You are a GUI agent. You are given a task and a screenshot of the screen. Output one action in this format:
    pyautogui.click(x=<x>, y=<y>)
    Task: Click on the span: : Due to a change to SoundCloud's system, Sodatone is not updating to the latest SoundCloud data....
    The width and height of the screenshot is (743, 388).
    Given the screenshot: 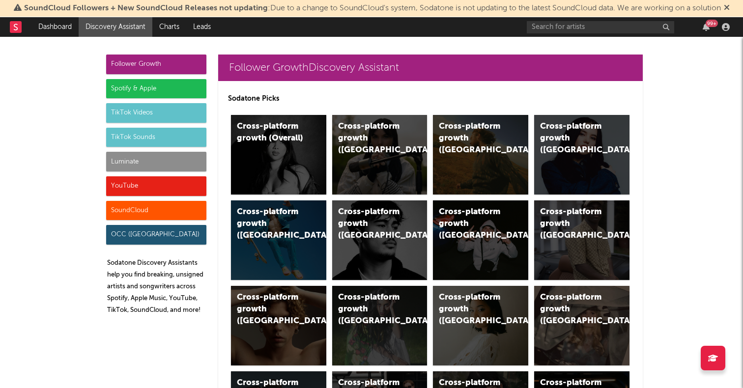 What is the action you would take?
    pyautogui.click(x=372, y=8)
    